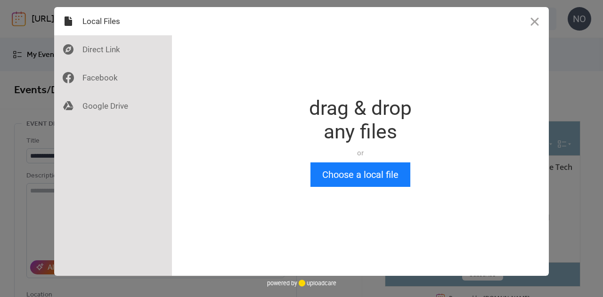 Image resolution: width=603 pixels, height=297 pixels. Describe the element at coordinates (113, 21) in the screenshot. I see `div: Local Files` at that location.